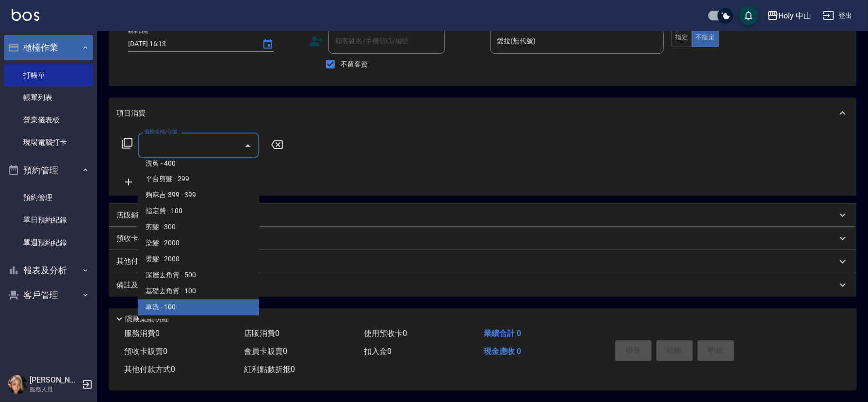 This screenshot has width=868, height=402. Describe the element at coordinates (681, 38) in the screenshot. I see `button: 指定` at that location.